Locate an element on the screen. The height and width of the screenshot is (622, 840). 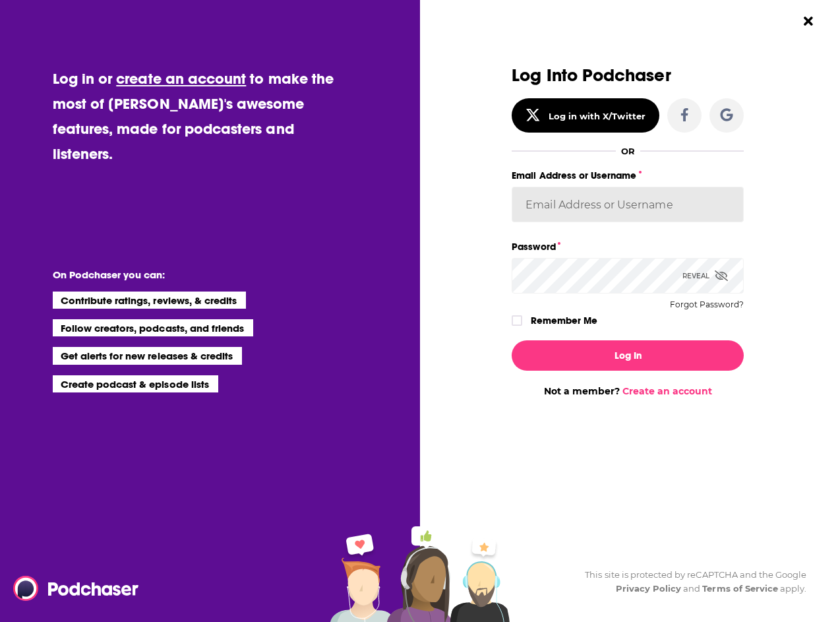
li: Contribute ratings, reviews, & credits is located at coordinates (150, 299).